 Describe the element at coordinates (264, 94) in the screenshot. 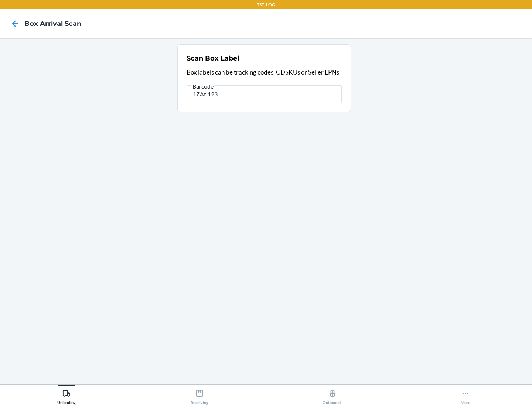

I see `input: Barcode` at that location.